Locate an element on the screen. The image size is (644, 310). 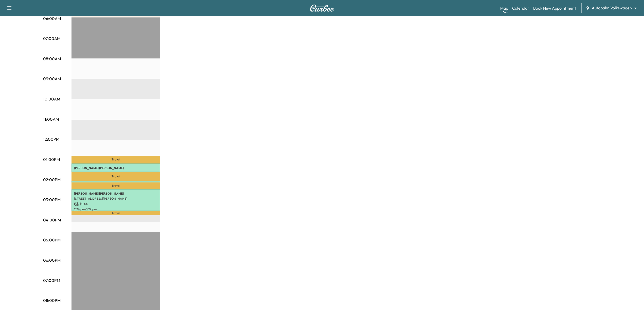
img: Curbee Logo is located at coordinates (322, 8).